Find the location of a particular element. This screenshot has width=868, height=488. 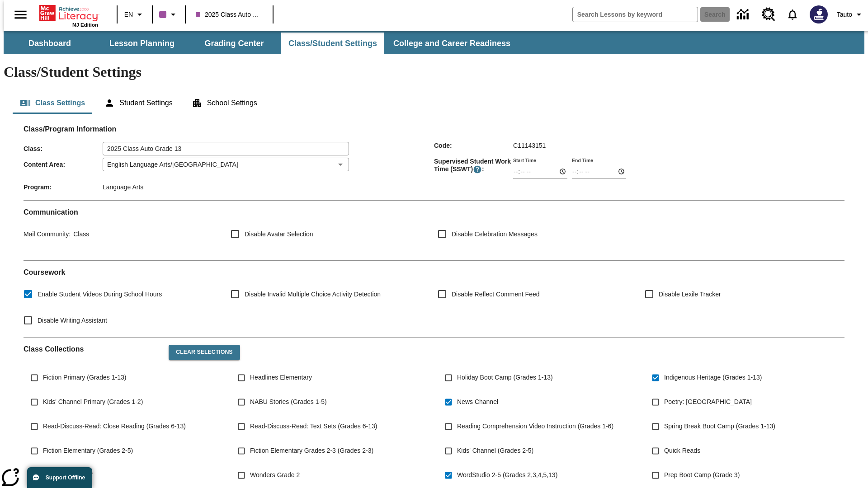

span: NJ Edition is located at coordinates (85, 25).